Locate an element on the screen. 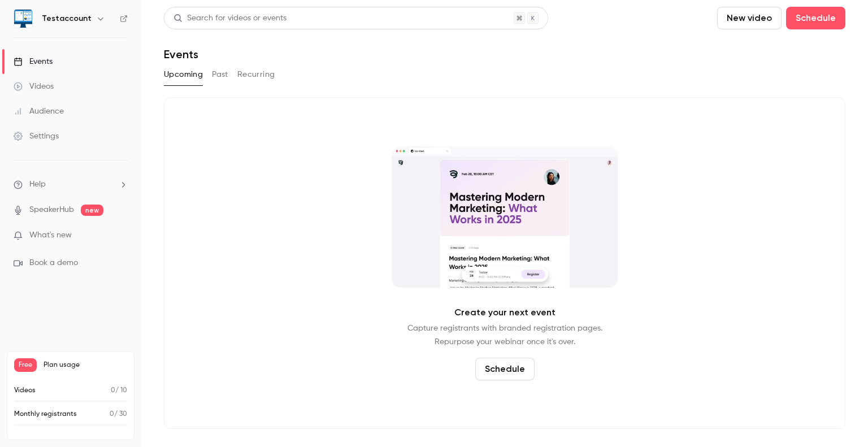  a: SpeakerHub is located at coordinates (51, 210).